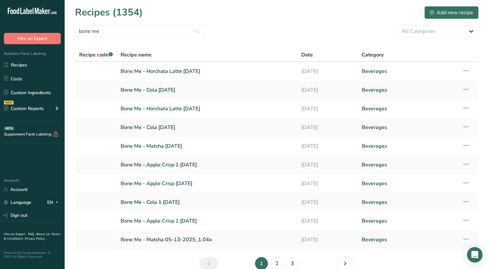 Image resolution: width=489 pixels, height=269 pixels. Describe the element at coordinates (24, 109) in the screenshot. I see `div: Custom Reports` at that location.